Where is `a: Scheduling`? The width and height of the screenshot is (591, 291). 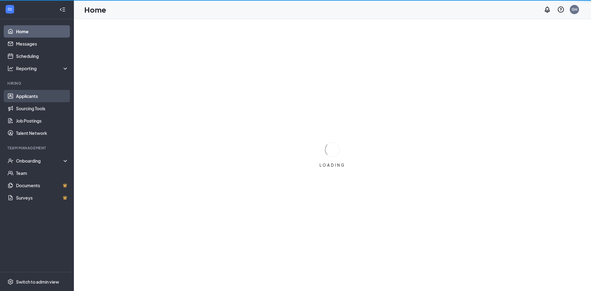 a: Scheduling is located at coordinates (42, 56).